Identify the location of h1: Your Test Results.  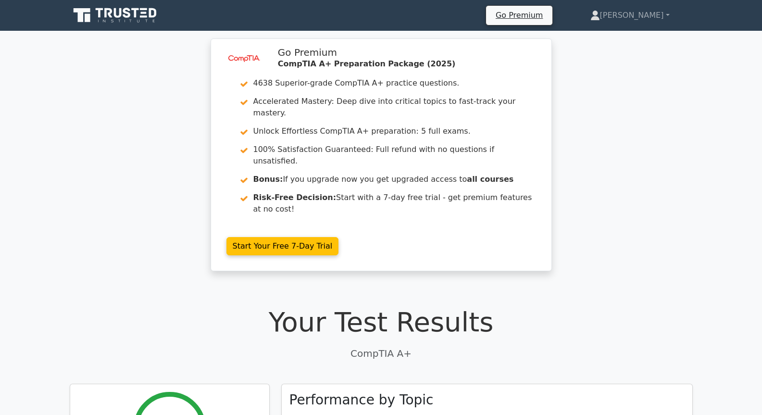
(381, 322).